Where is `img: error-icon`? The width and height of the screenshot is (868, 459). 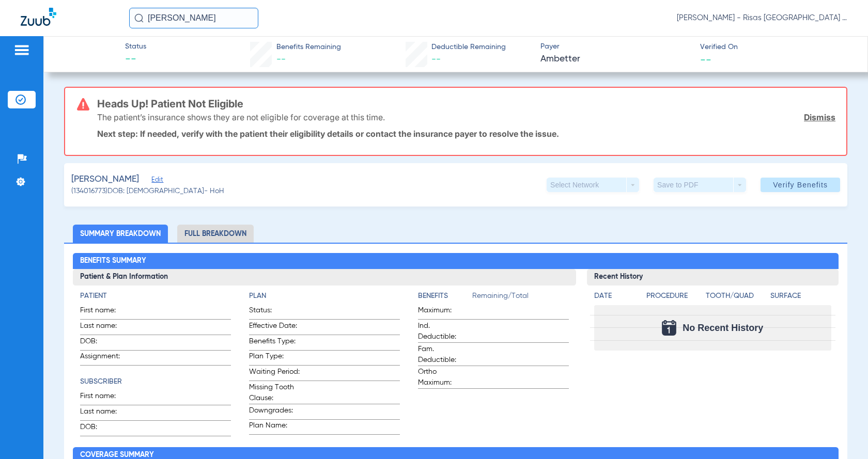
img: error-icon is located at coordinates (83, 104).